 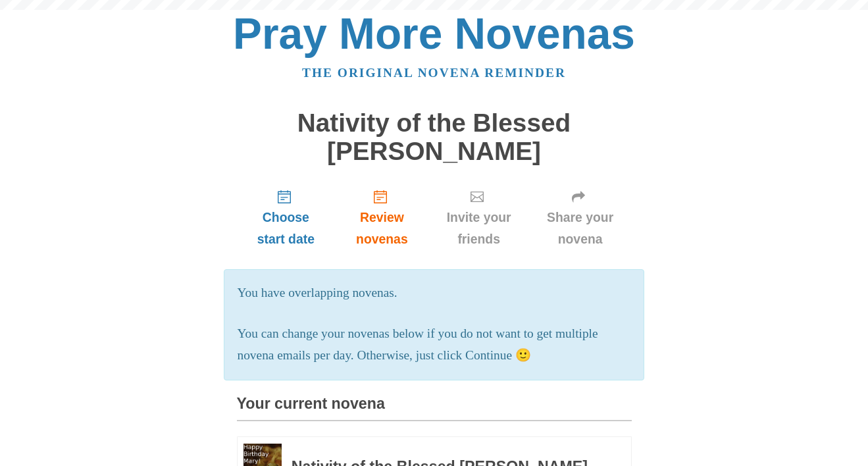 What do you see at coordinates (434, 33) in the screenshot?
I see `a: Pray More Novenas` at bounding box center [434, 33].